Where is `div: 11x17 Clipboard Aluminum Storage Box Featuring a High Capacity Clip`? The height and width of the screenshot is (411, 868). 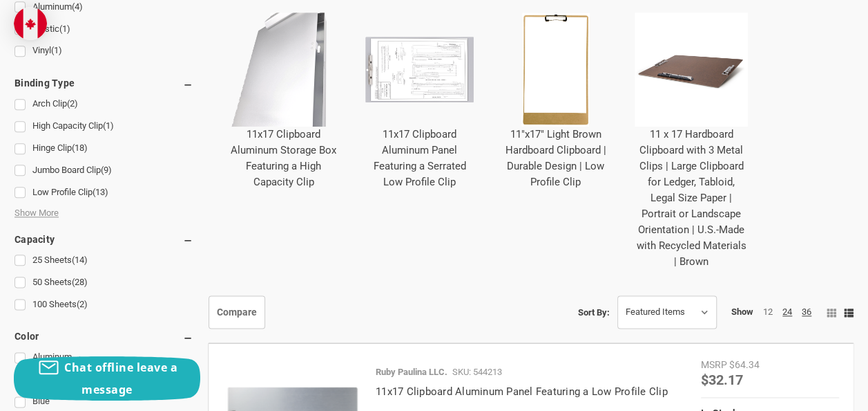 div: 11x17 Clipboard Aluminum Storage Box Featuring a High Capacity Clip is located at coordinates (284, 101).